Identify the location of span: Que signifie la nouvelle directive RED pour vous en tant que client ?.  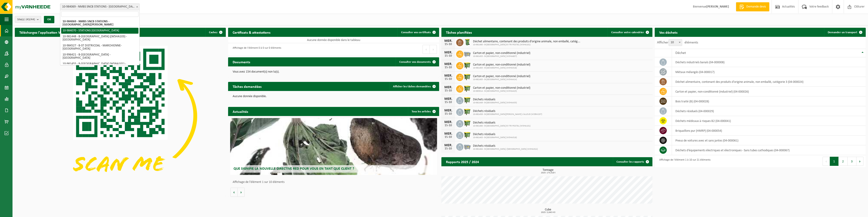
(294, 169).